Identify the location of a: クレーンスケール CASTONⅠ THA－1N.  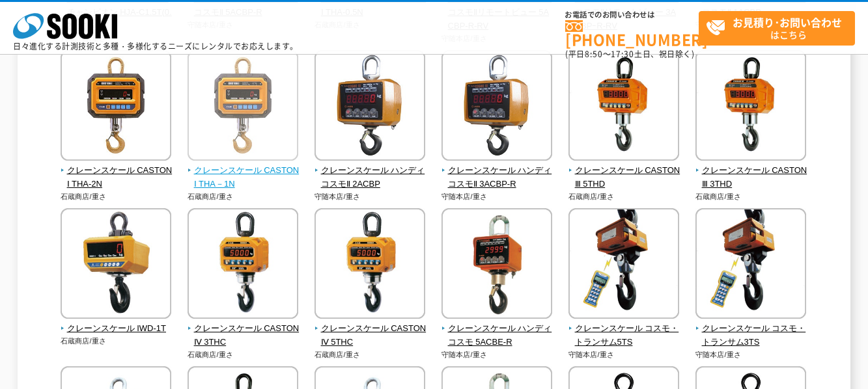
(243, 171).